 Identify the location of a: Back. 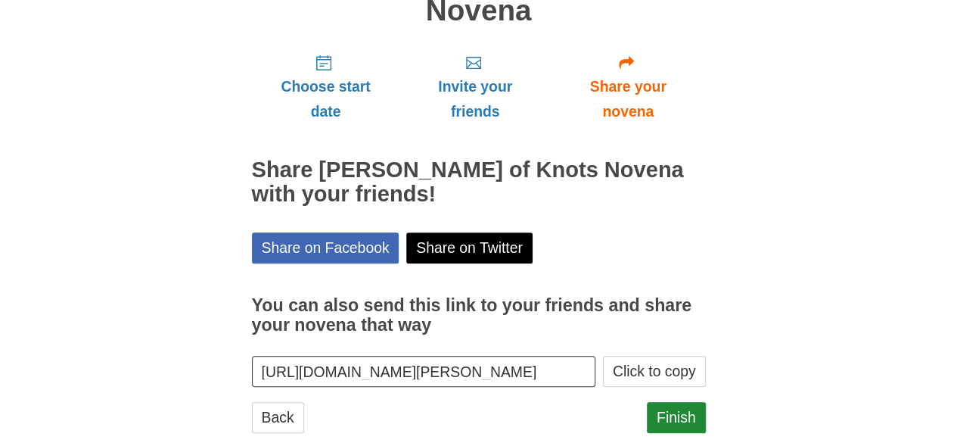
(278, 417).